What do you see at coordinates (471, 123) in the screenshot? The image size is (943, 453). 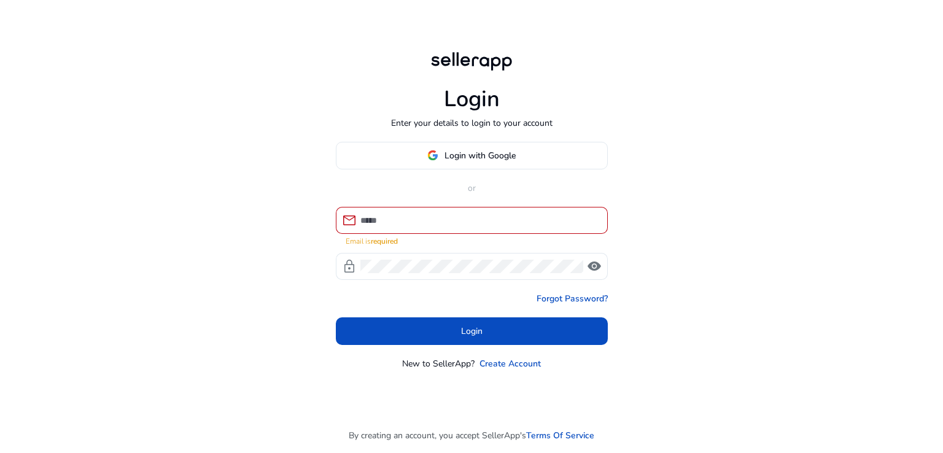 I see `p: Enter your details to login to your account` at bounding box center [471, 123].